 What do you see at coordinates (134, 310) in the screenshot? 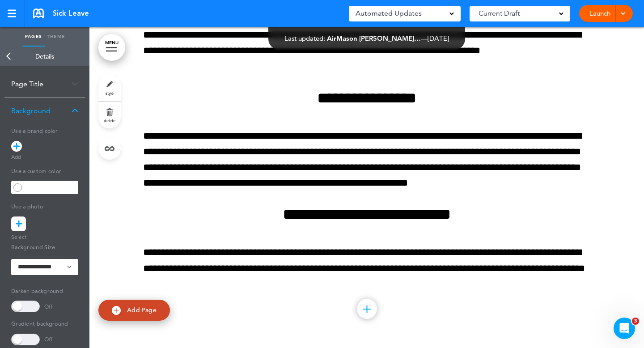
I see `a: Add Page` at bounding box center [134, 310].